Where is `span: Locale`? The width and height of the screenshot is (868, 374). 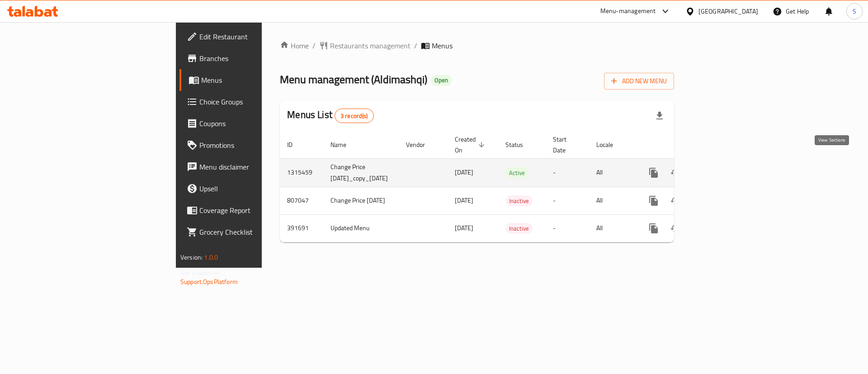
span: Locale is located at coordinates (610, 145).